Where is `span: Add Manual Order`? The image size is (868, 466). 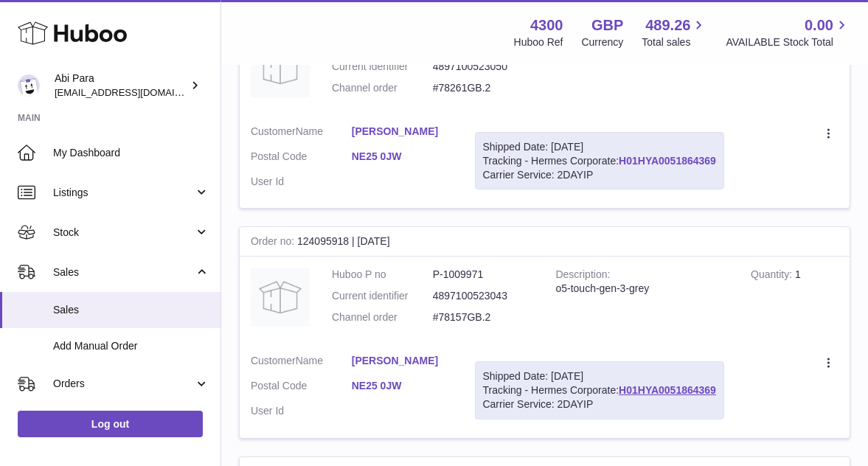
span: Add Manual Order is located at coordinates (131, 346).